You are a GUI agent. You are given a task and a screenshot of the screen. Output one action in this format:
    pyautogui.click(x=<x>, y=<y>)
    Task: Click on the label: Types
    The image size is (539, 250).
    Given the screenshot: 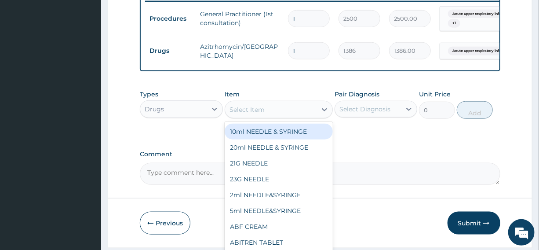 What is the action you would take?
    pyautogui.click(x=149, y=94)
    